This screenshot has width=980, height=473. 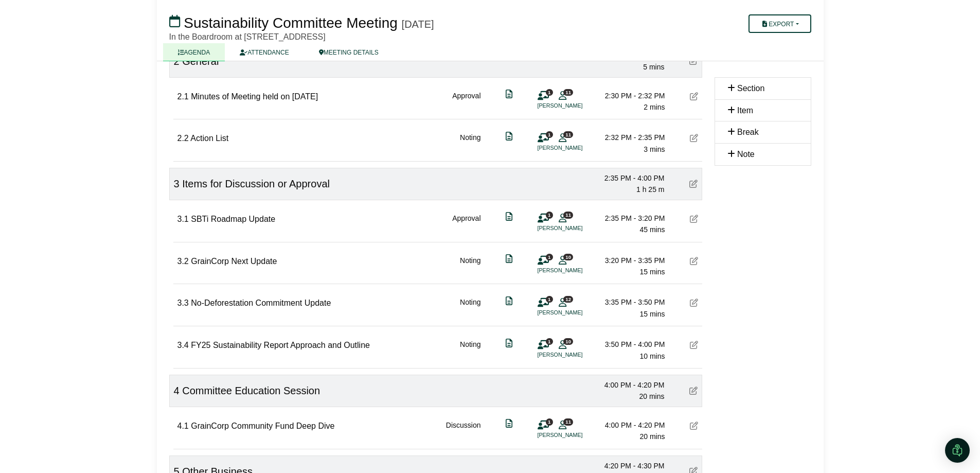 I want to click on span: 2.2, so click(x=183, y=138).